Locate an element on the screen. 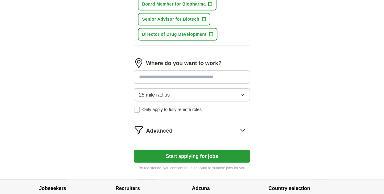 The image size is (384, 194). input: Only apply to fully remote roles is located at coordinates (137, 110).